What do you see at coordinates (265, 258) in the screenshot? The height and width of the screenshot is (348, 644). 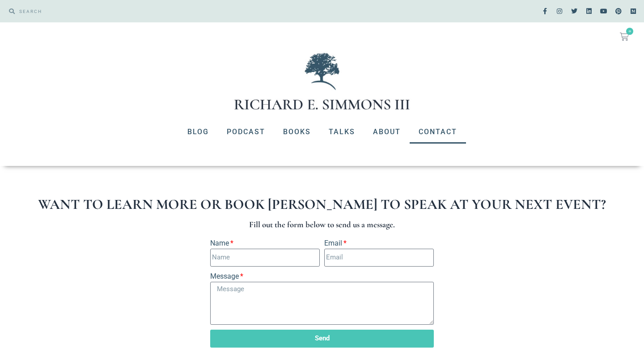 I see `input: Name` at bounding box center [265, 258].